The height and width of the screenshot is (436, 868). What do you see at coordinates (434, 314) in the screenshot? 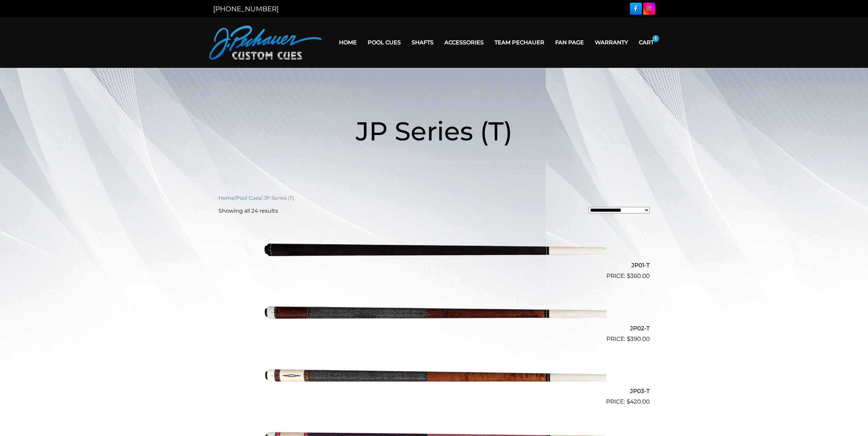
I see `a: JP02-T $390.00` at bounding box center [434, 314].